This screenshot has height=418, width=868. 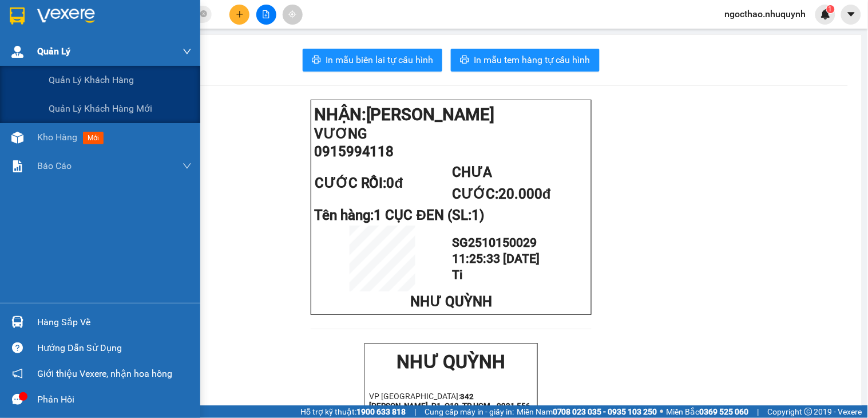 What do you see at coordinates (825, 15) in the screenshot?
I see `img: icon-new-feature` at bounding box center [825, 15].